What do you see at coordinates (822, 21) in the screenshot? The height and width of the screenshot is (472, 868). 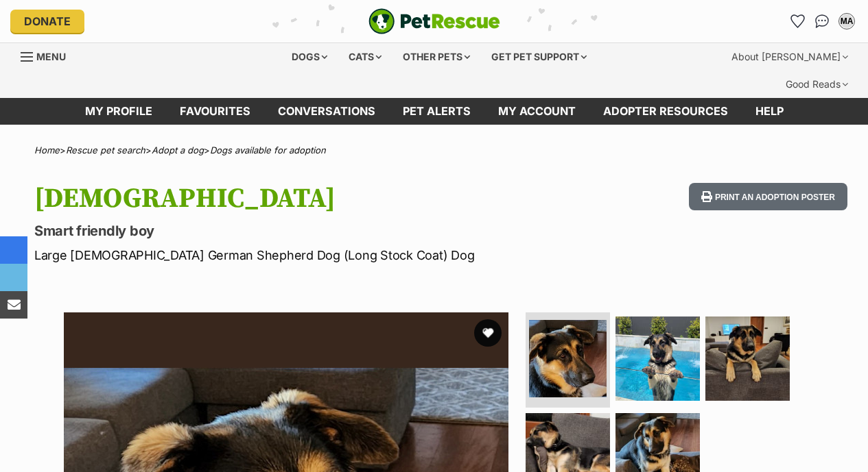 I see `a: Conversations` at bounding box center [822, 21].